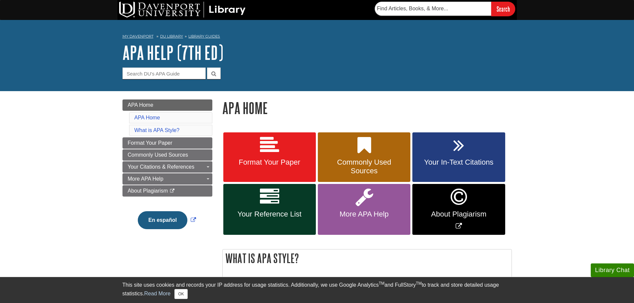 This screenshot has width=634, height=303. I want to click on img: DU Library, so click(182, 10).